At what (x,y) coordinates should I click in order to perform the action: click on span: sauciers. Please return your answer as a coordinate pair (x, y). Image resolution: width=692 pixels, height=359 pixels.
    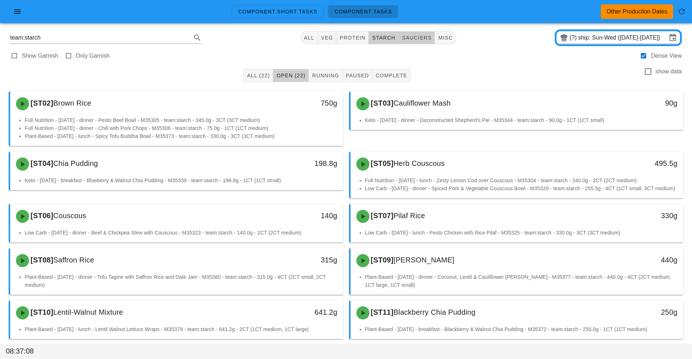
    Looking at the image, I should click on (417, 38).